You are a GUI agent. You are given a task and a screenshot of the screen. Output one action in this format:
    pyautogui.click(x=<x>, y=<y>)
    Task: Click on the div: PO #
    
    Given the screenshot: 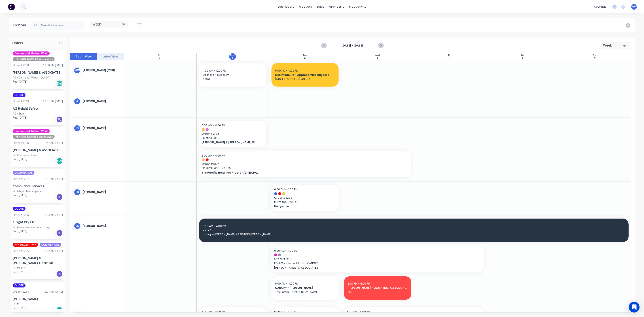 What is the action you would take?
    pyautogui.click(x=15, y=304)
    